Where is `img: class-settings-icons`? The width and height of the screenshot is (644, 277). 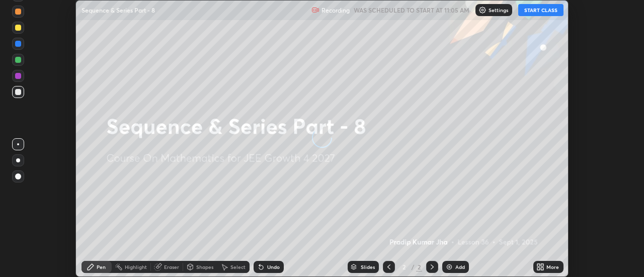 img: class-settings-icons is located at coordinates (483, 10).